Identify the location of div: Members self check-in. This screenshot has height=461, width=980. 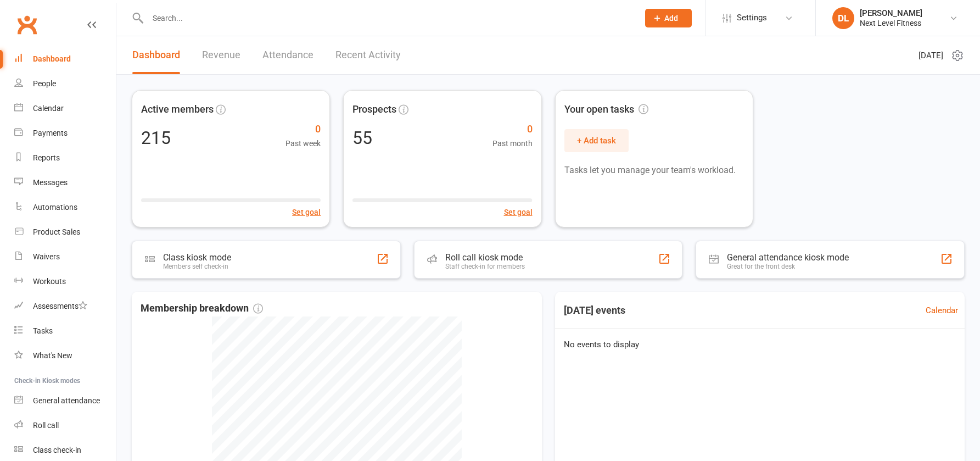
(197, 266).